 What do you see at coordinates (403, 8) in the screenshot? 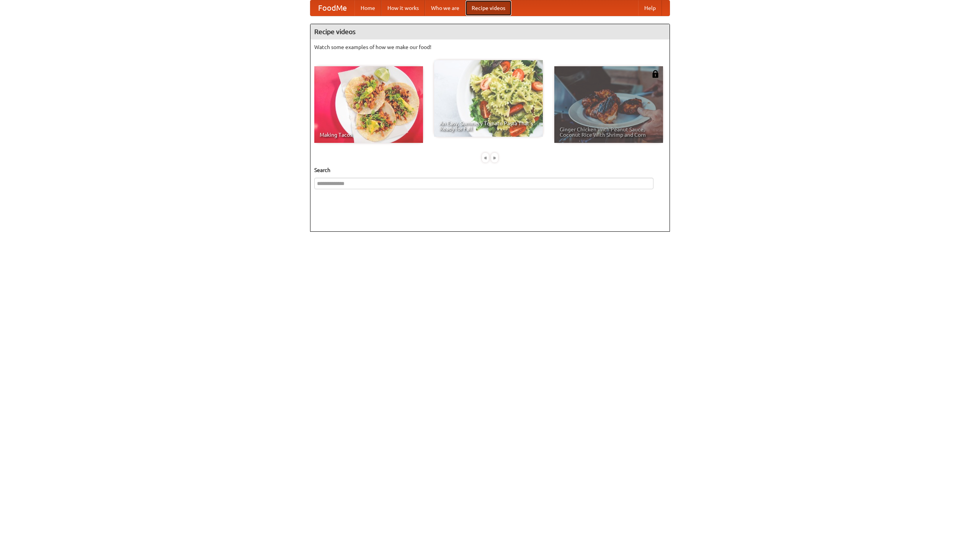
I see `a: How it works` at bounding box center [403, 8].